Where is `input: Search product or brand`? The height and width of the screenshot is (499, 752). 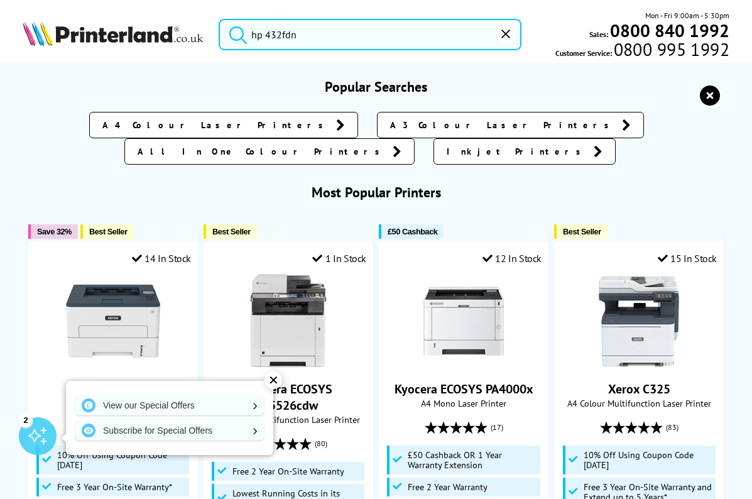 input: Search product or brand is located at coordinates (370, 35).